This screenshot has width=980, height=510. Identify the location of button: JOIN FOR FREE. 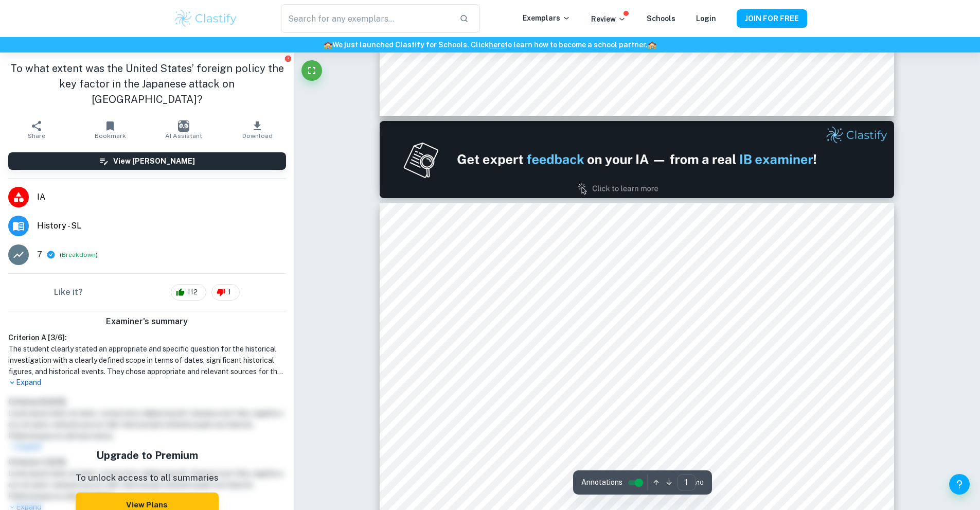
(772, 19).